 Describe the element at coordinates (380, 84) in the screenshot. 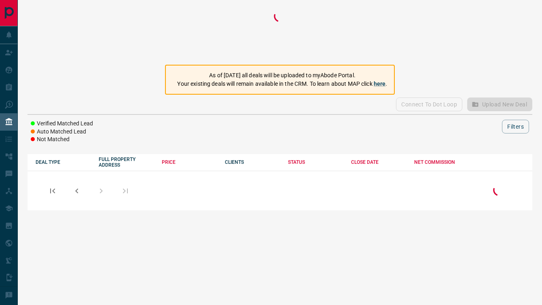

I see `a: here` at that location.